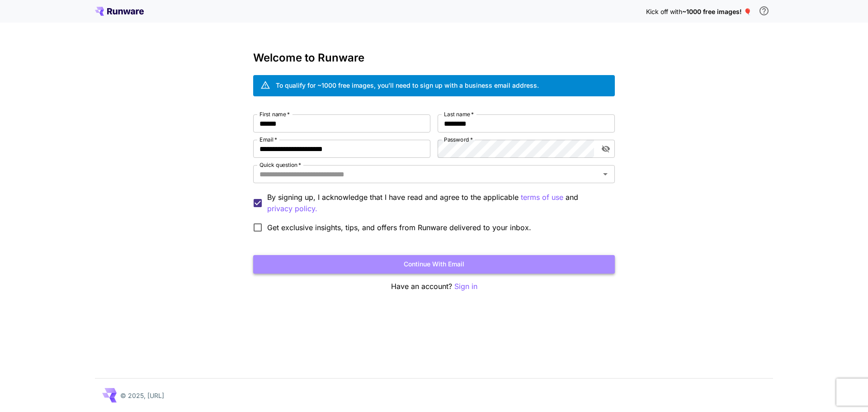 The image size is (868, 412). I want to click on p: privacy policy., so click(292, 208).